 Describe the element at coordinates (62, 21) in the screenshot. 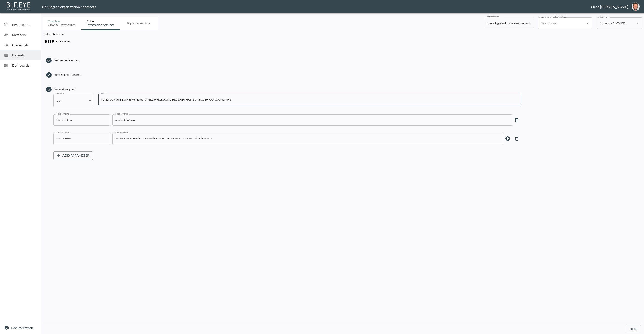

I see `div: Complete` at that location.